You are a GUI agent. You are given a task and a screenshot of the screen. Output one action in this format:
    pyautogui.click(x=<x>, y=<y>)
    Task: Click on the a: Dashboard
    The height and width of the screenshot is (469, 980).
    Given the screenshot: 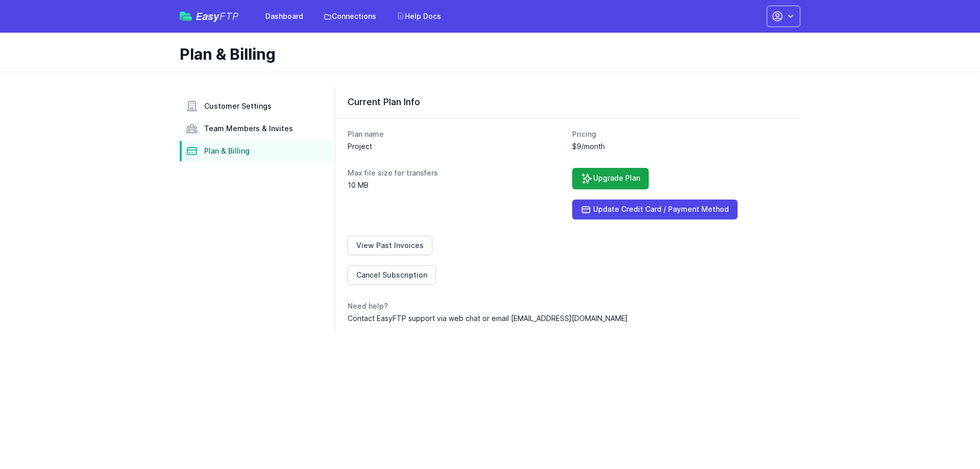 What is the action you would take?
    pyautogui.click(x=284, y=16)
    